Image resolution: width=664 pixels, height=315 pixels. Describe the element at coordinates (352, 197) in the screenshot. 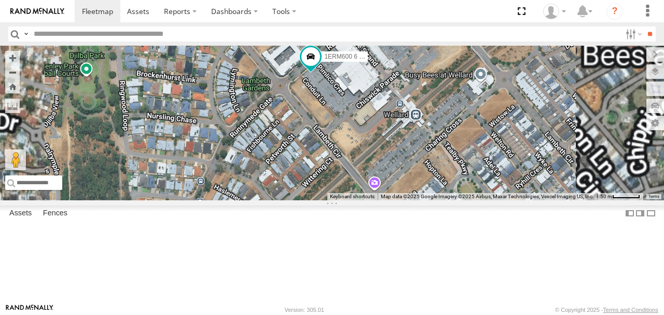

I see `button: Keyboard shortcuts` at that location.